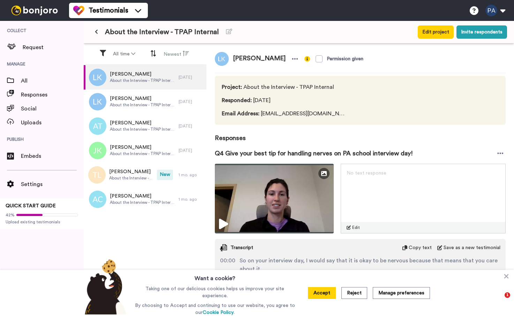 This screenshot has height=316, width=514. I want to click on img: ac.png, so click(98, 199).